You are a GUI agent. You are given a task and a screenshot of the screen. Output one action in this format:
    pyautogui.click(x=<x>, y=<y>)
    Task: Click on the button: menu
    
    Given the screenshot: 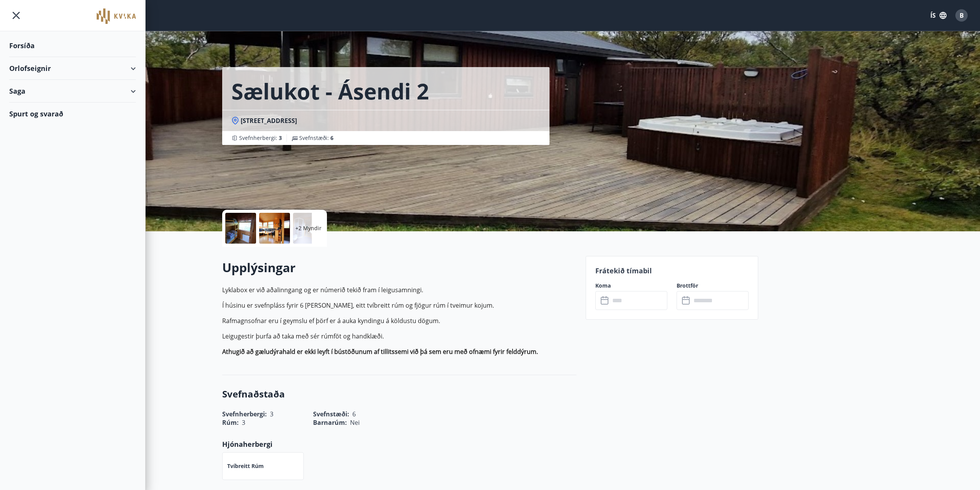 What is the action you would take?
    pyautogui.click(x=16, y=16)
    